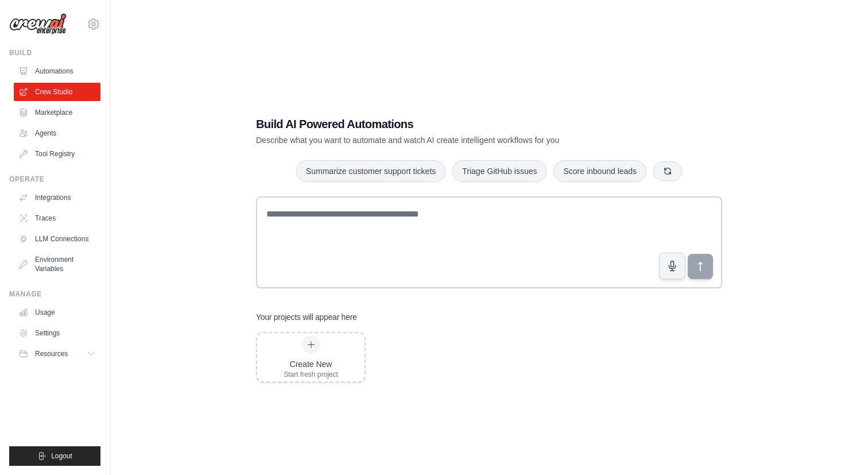  Describe the element at coordinates (672, 266) in the screenshot. I see `button: Click to speak your automation idea` at that location.